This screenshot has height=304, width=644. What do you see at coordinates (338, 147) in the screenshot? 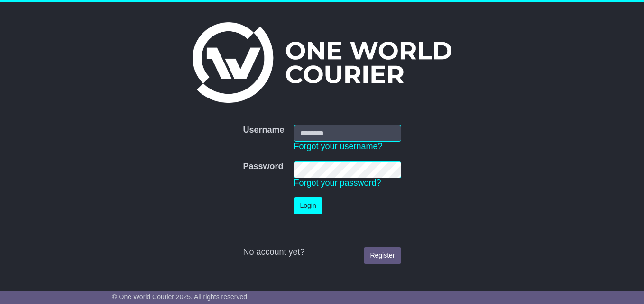
I see `a: Forgot your username?` at bounding box center [338, 147].